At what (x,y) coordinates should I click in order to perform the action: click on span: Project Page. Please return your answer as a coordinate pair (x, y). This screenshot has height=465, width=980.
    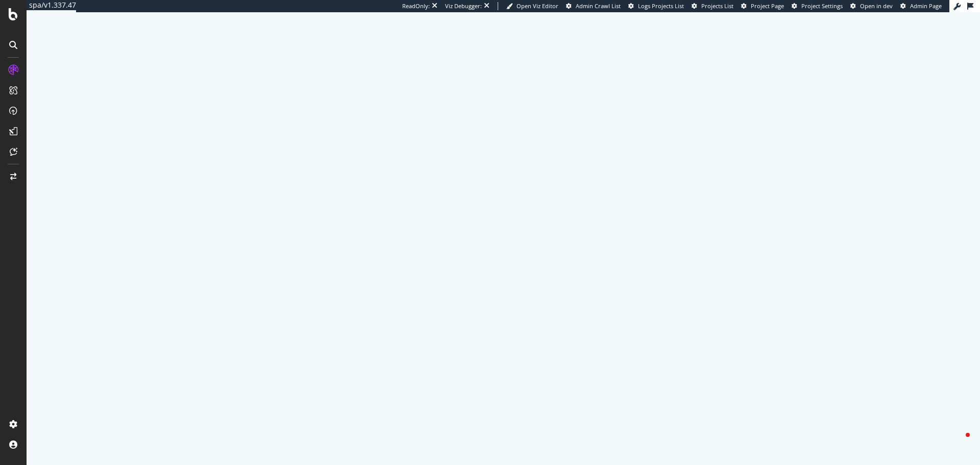
    Looking at the image, I should click on (767, 5).